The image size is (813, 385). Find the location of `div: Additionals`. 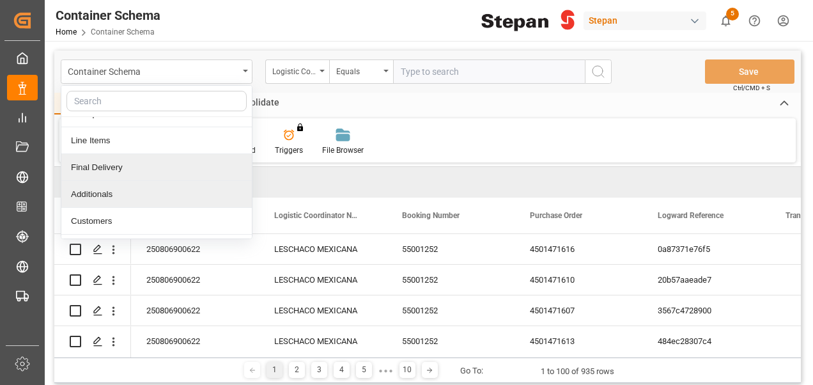

div: Additionals is located at coordinates (157, 194).